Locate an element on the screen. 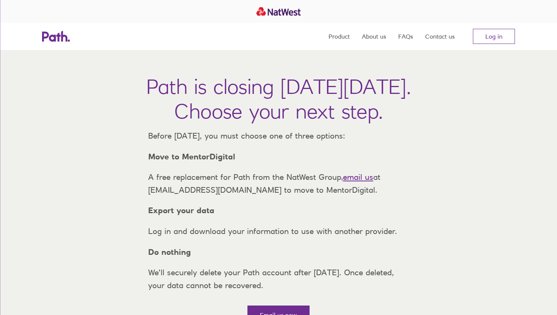 The image size is (557, 315). a: Contact us is located at coordinates (440, 36).